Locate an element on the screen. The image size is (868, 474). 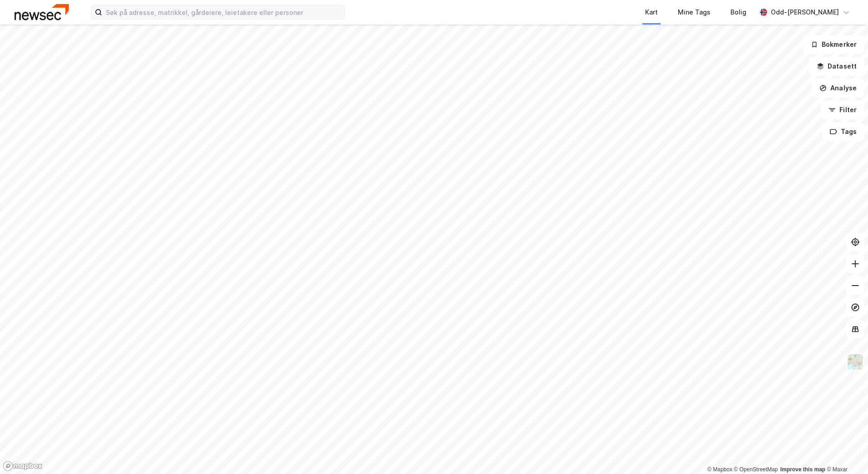
input: Søk på adresse, matrikkel, gårdeiere, leietakere eller personer is located at coordinates (223, 12).